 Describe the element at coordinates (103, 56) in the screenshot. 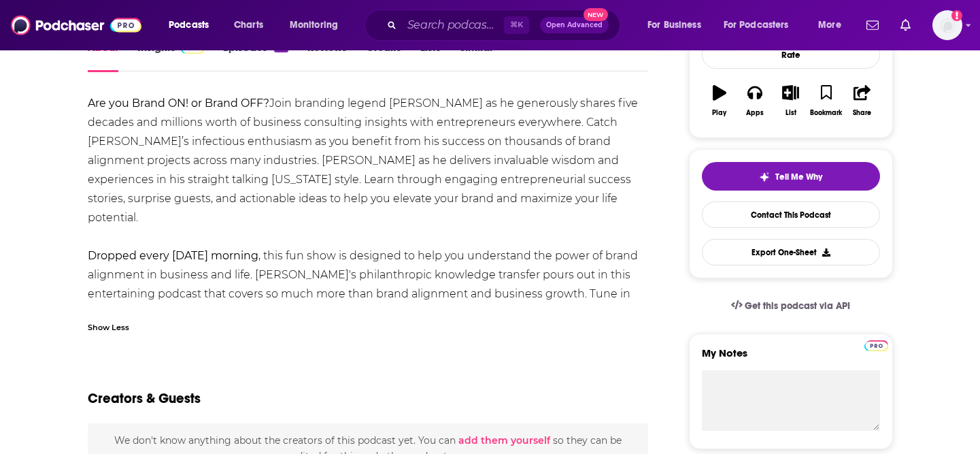

I see `a: About` at that location.